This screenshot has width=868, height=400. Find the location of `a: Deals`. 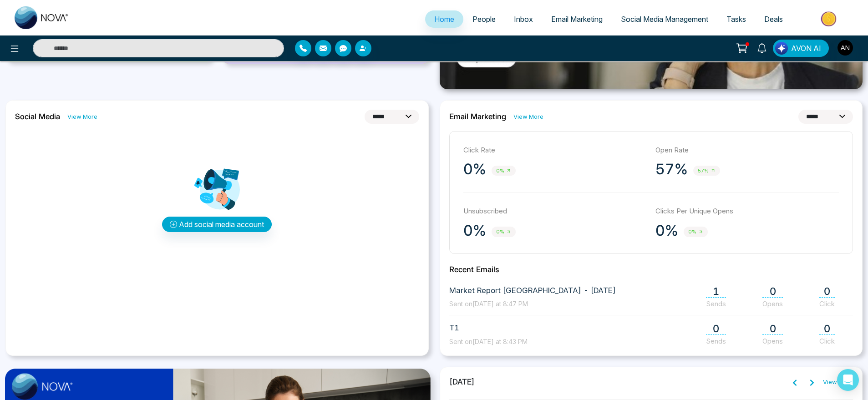

a: Deals is located at coordinates (773, 19).